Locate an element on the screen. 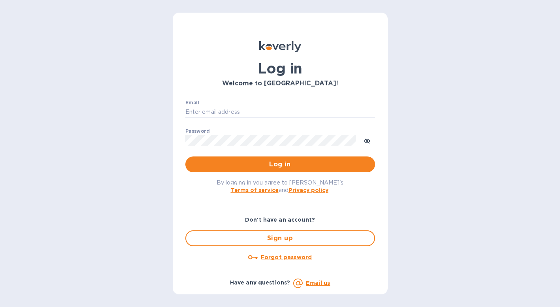 Image resolution: width=560 pixels, height=307 pixels. b: Email us is located at coordinates (318, 283).